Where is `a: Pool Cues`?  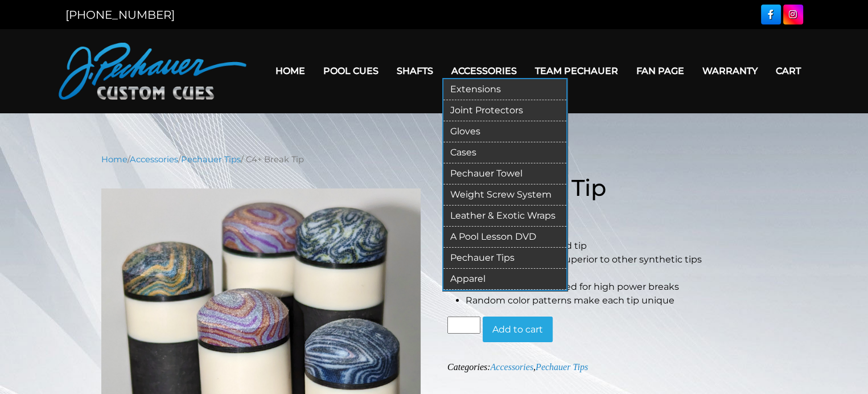
a: Pool Cues is located at coordinates (351, 70).